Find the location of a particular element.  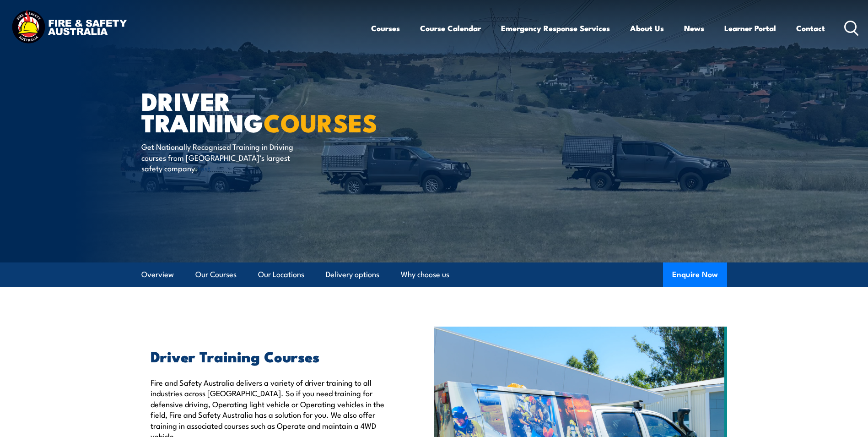

a: Emergency Response Services is located at coordinates (556, 28).